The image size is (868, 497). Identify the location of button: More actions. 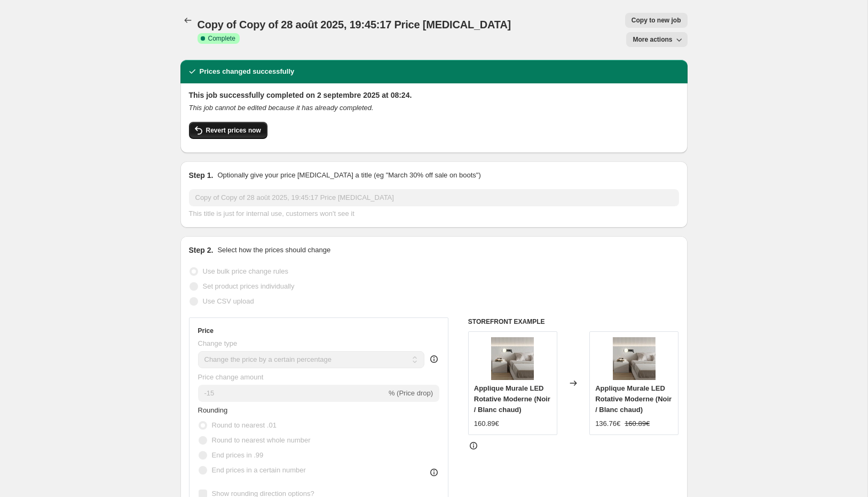
(657, 39).